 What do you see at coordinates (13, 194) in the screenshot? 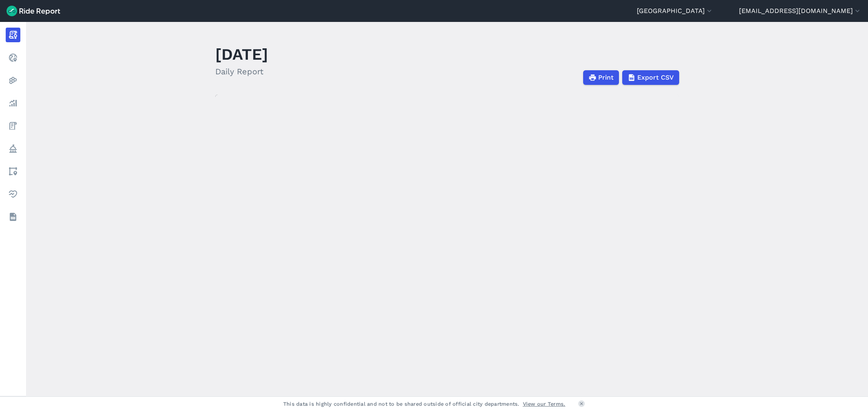
I see `a: Health` at bounding box center [13, 194].